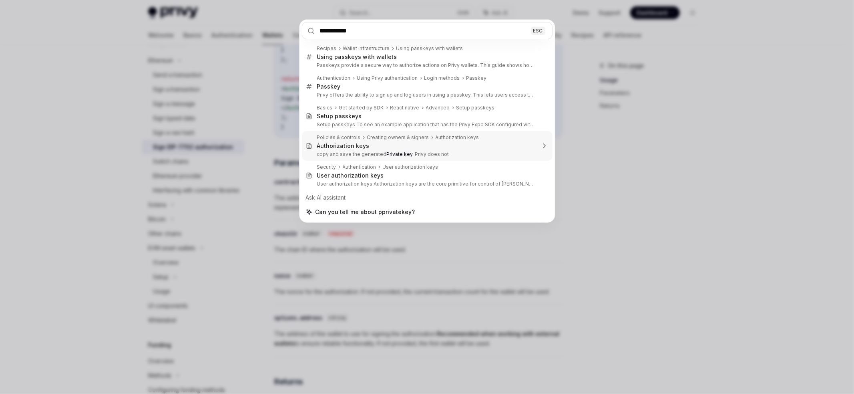  Describe the element at coordinates (365, 212) in the screenshot. I see `span: Can you tell me about pprivatekey?` at that location.